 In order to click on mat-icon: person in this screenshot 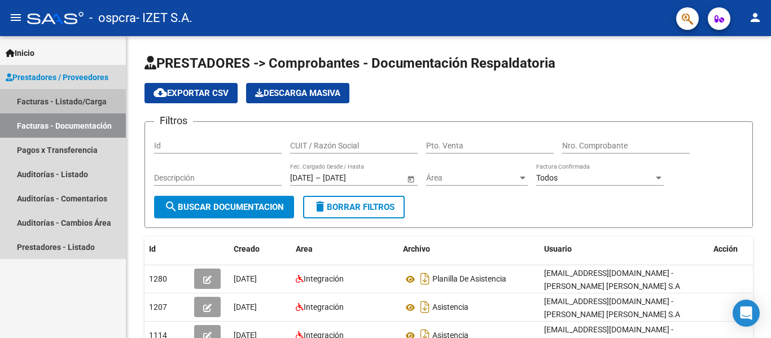, I will do `click(756, 18)`.